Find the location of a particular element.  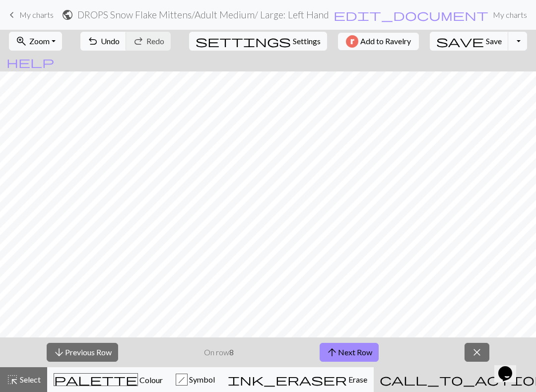

h2: DROPS Snow Flake Mittens / Adult Medium/ Large: Left Hand is located at coordinates (203, 14).